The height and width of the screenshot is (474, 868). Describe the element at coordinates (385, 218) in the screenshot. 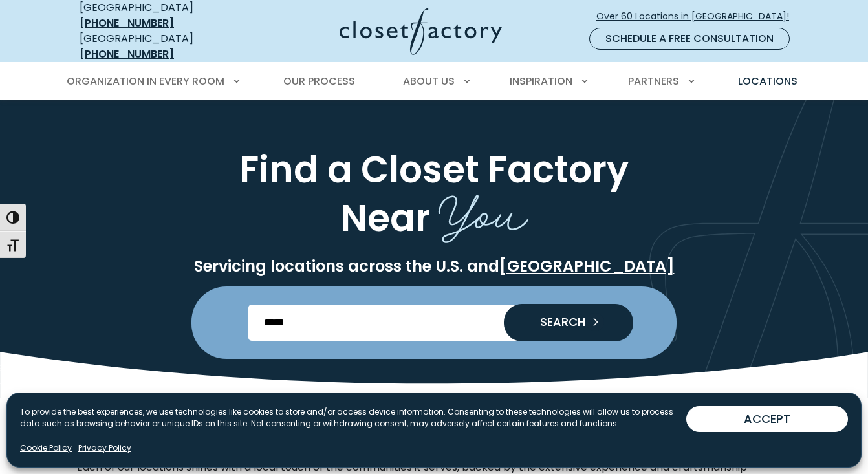

I see `span: Near` at that location.